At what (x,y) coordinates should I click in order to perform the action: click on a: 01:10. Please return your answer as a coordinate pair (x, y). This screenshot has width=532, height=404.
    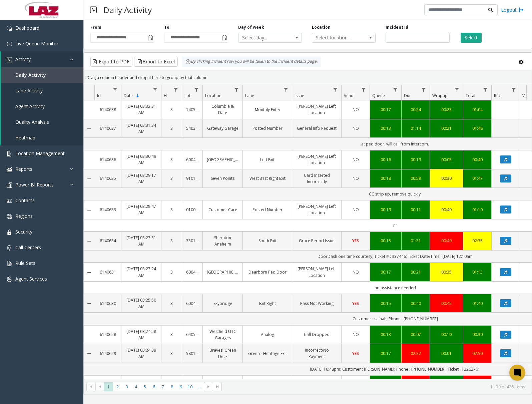
    Looking at the image, I should click on (477, 209).